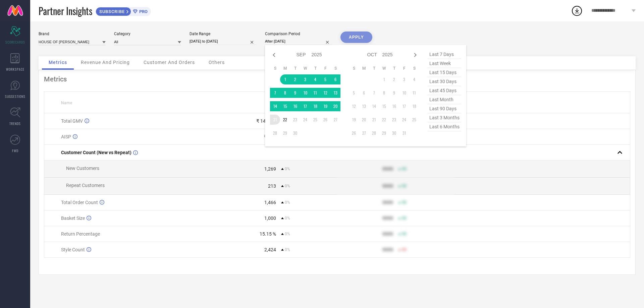  What do you see at coordinates (374, 106) in the screenshot?
I see `td: Tue Oct 14 2025` at bounding box center [374, 106].